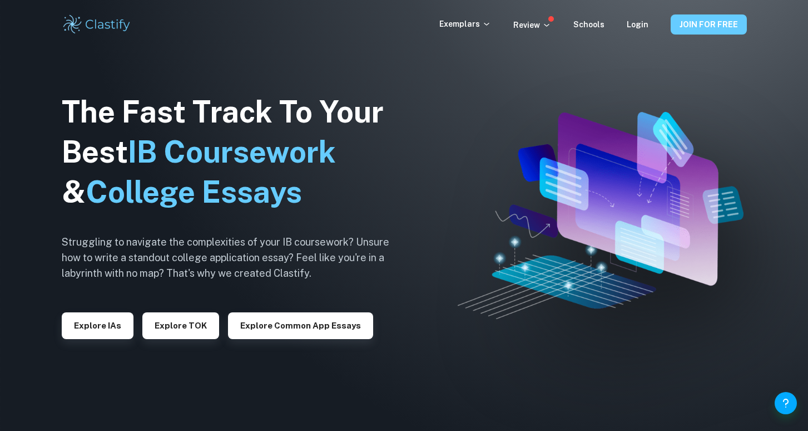  I want to click on a: Login, so click(638, 24).